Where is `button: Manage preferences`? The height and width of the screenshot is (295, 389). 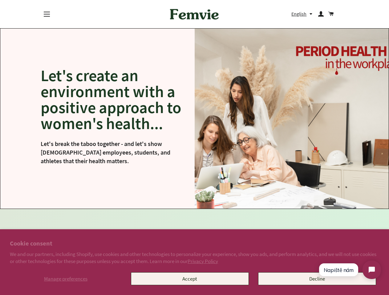 button: Manage preferences is located at coordinates (66, 279).